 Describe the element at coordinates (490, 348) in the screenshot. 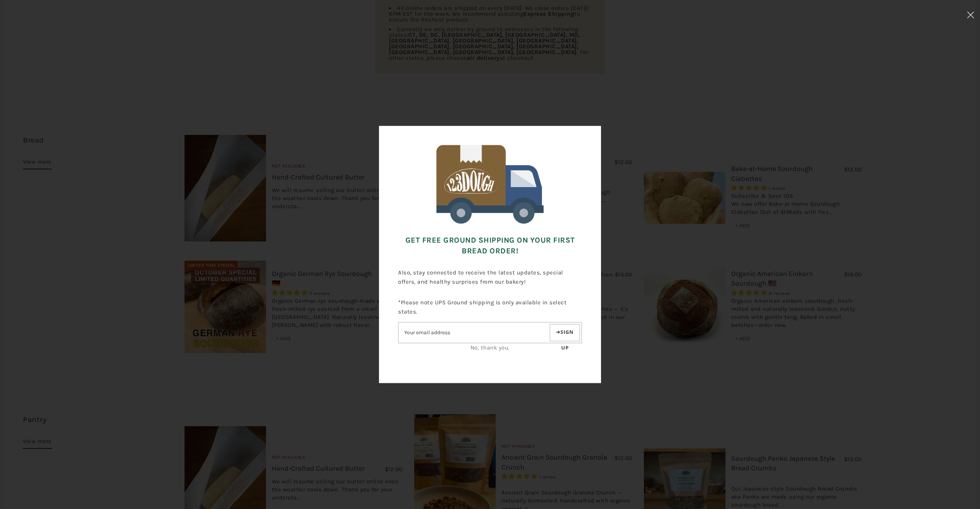

I see `a: No, thank you.` at that location.